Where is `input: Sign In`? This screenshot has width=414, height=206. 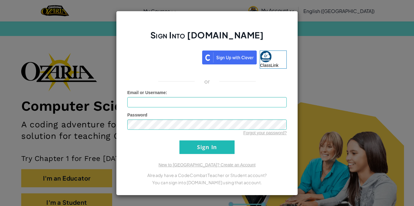
input: Sign In is located at coordinates (207, 147).